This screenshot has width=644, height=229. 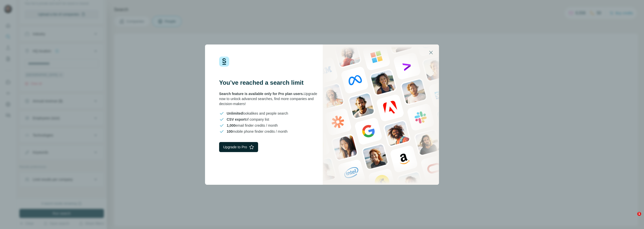 I want to click on div: Upgrade now to unlock advanced searches, find more companies and decision-makers!, so click(x=271, y=99).